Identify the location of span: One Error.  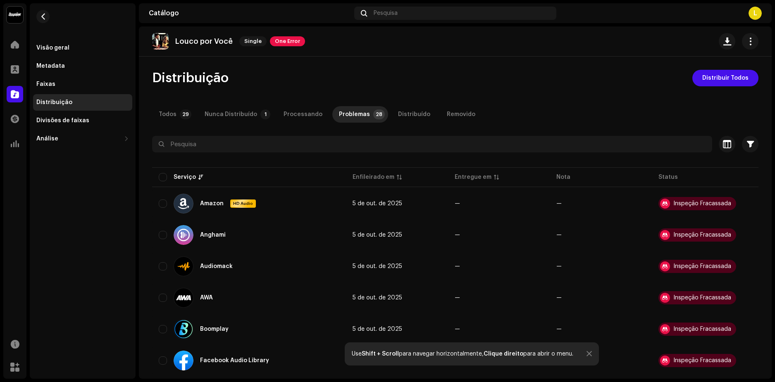
(287, 41).